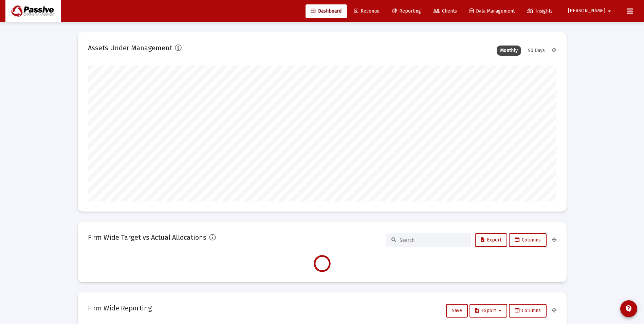 This screenshot has height=324, width=644. What do you see at coordinates (609, 11) in the screenshot?
I see `mat-icon: arrow_drop_down` at bounding box center [609, 11].